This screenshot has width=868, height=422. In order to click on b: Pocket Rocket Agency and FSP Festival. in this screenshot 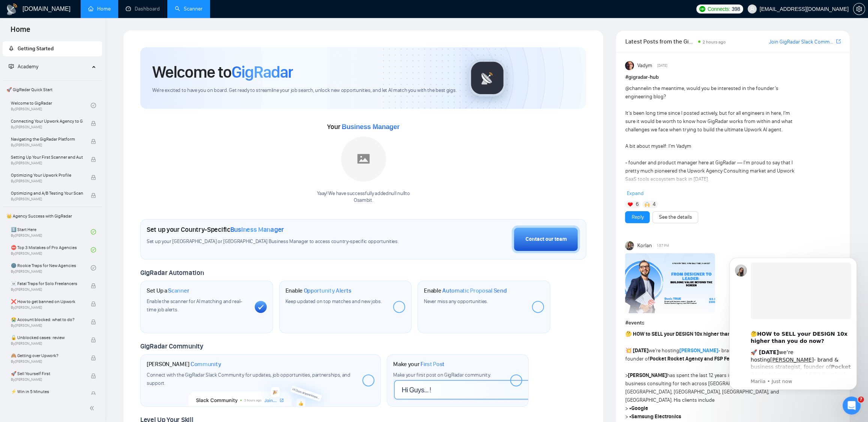, I will do `click(82, 120)`.